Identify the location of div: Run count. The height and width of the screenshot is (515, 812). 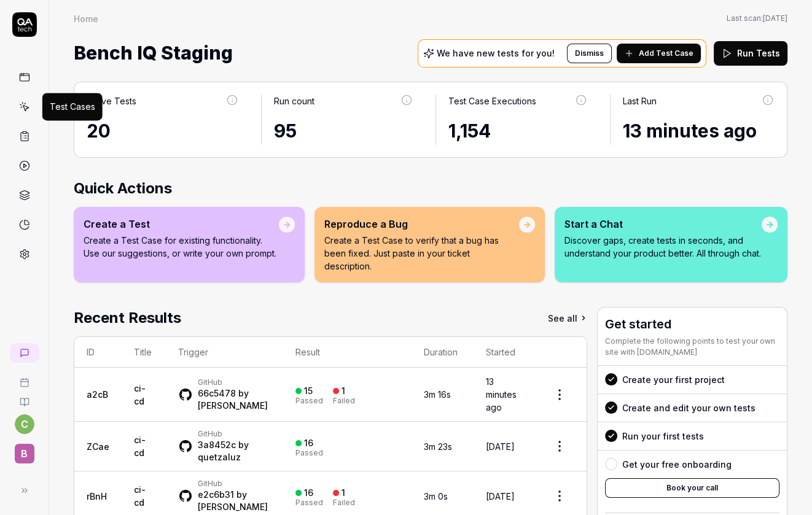
(294, 100).